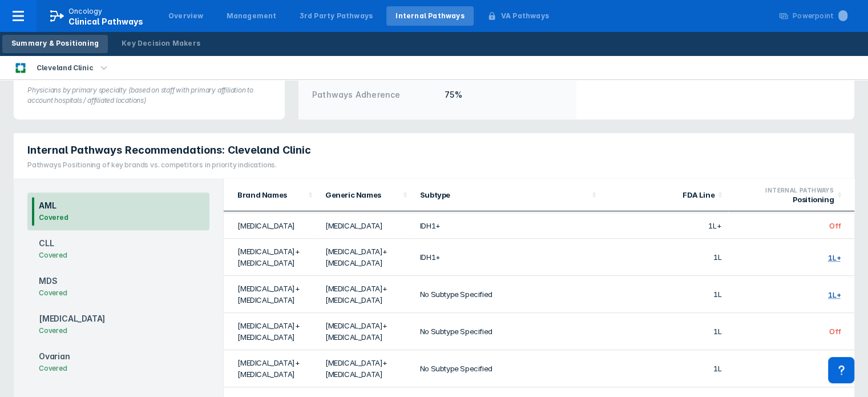 The height and width of the screenshot is (397, 868). What do you see at coordinates (504, 195) in the screenshot?
I see `div: Subtype` at bounding box center [504, 195].